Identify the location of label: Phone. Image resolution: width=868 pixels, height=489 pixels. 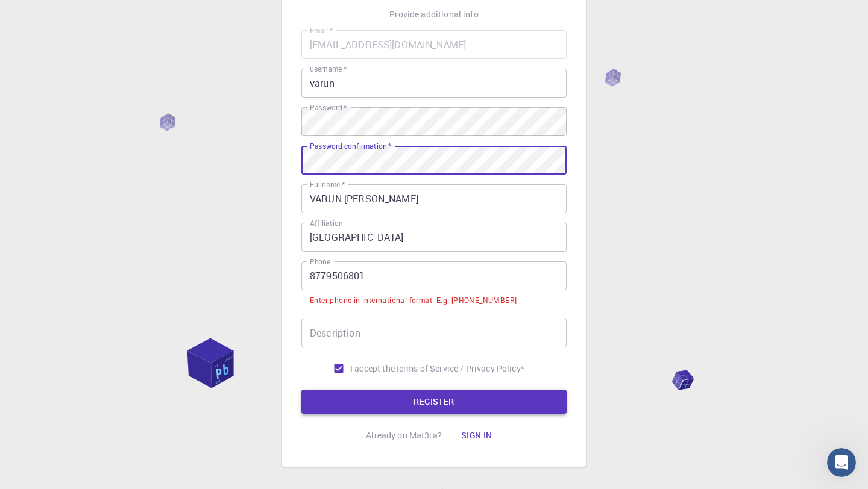
(320, 261).